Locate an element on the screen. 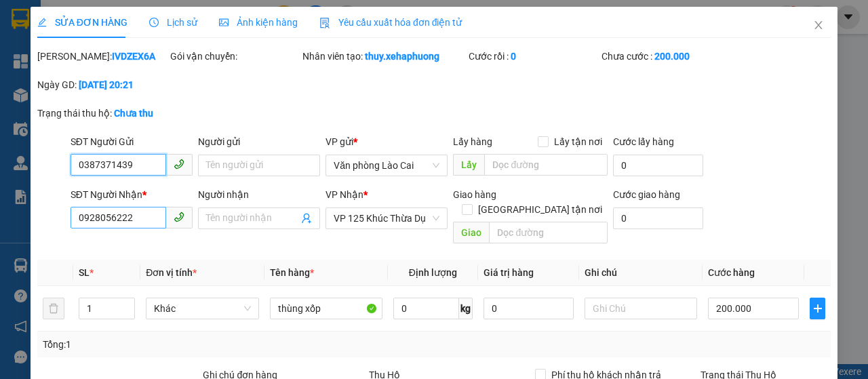  span: Định lượng is located at coordinates (433, 272).